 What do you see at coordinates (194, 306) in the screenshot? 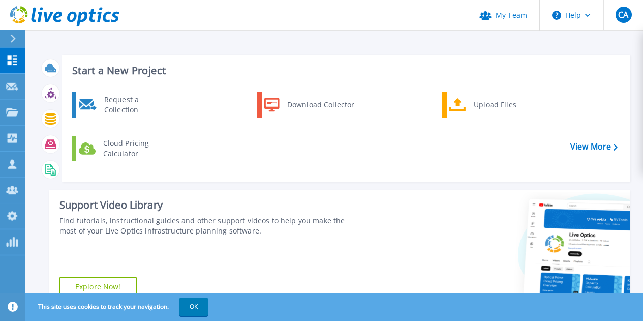
I see `button: OK` at bounding box center [194, 306].